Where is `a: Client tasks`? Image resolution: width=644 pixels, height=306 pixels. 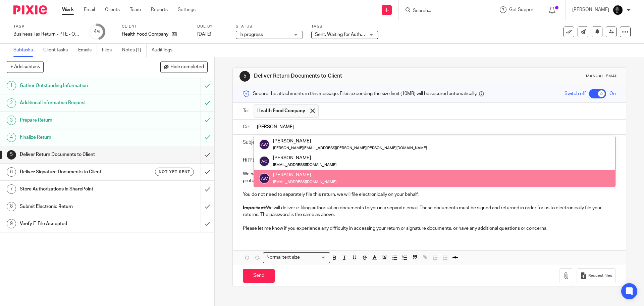
a: Client tasks is located at coordinates (58, 50).